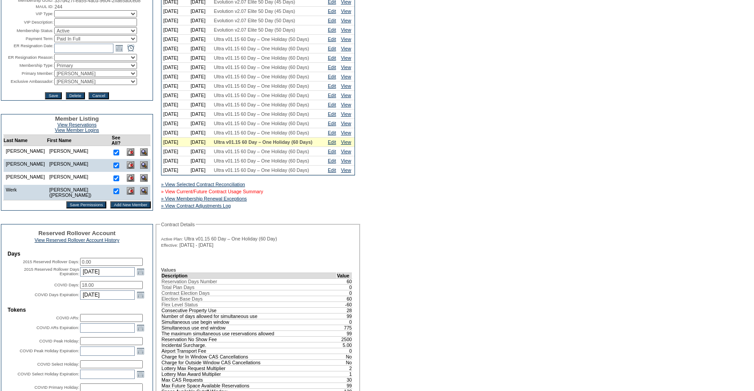 The height and width of the screenshot is (391, 754). What do you see at coordinates (48, 374) in the screenshot?
I see `label: COVID Select Holiday Expiration:` at bounding box center [48, 374].